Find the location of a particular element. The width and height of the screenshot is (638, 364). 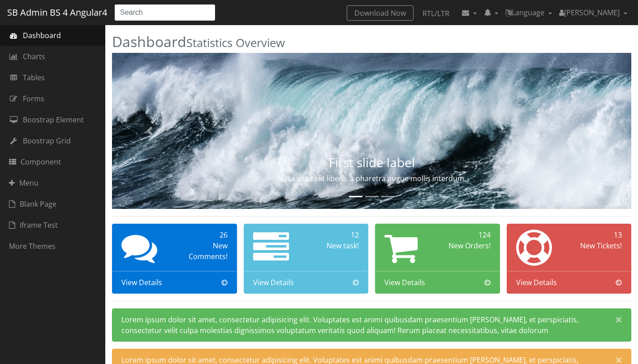

h3: First slide label is located at coordinates (372, 162).